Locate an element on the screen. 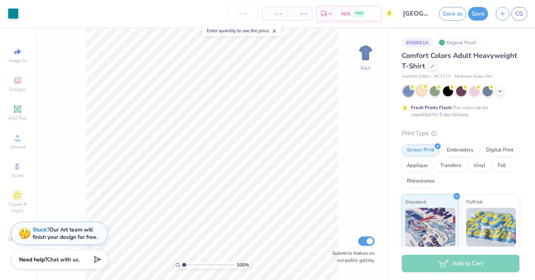  div: Our Art team will finish your design for free. is located at coordinates (65, 234).